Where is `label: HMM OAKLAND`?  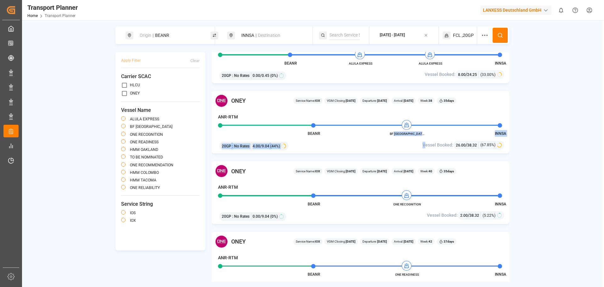 label: HMM OAKLAND is located at coordinates (144, 150).